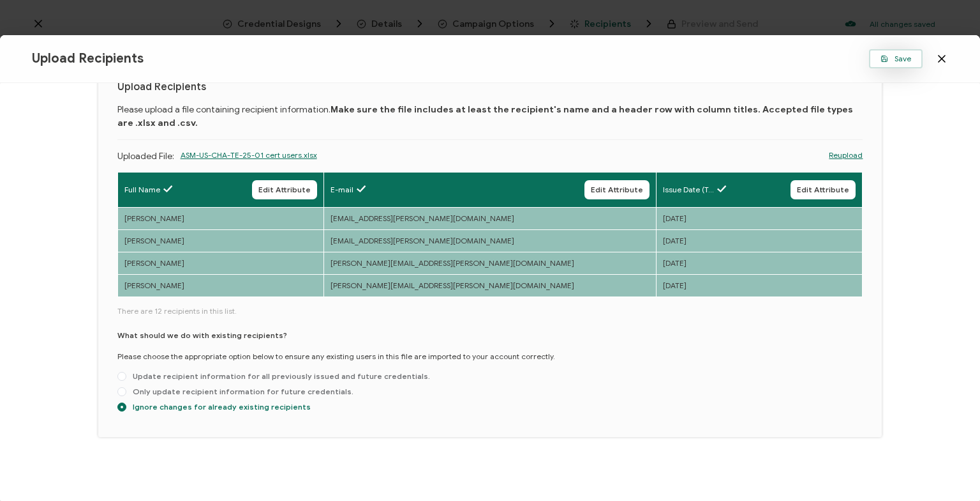 The image size is (980, 501). I want to click on span: Update recipient information for all previously issued and future credentials., so click(279, 376).